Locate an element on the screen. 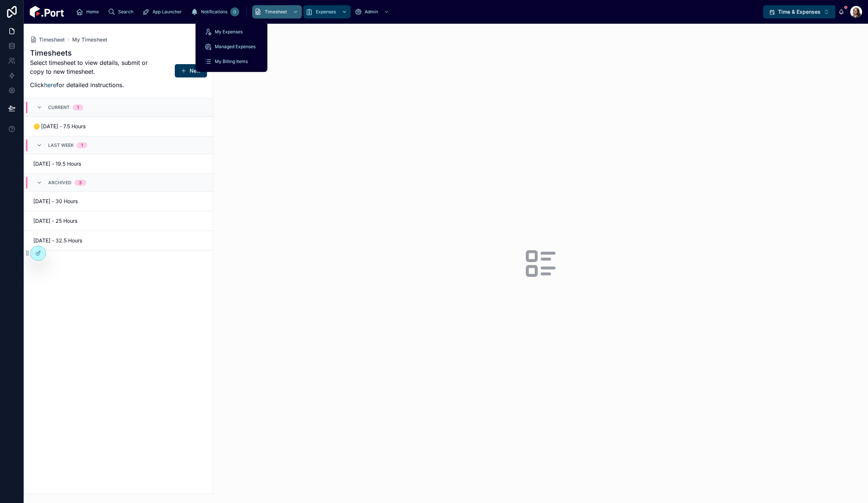 This screenshot has width=868, height=503. a: App Launcher is located at coordinates (163, 12).